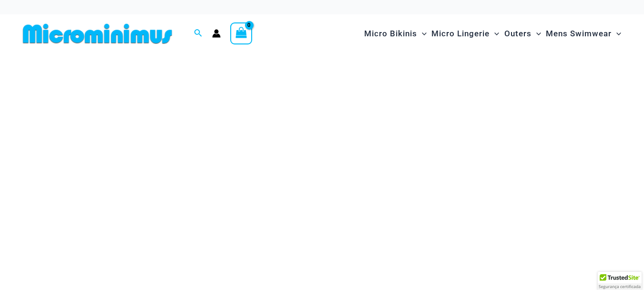 The height and width of the screenshot is (290, 644). Describe the element at coordinates (460, 34) in the screenshot. I see `span: Micro Lingerie` at that location.